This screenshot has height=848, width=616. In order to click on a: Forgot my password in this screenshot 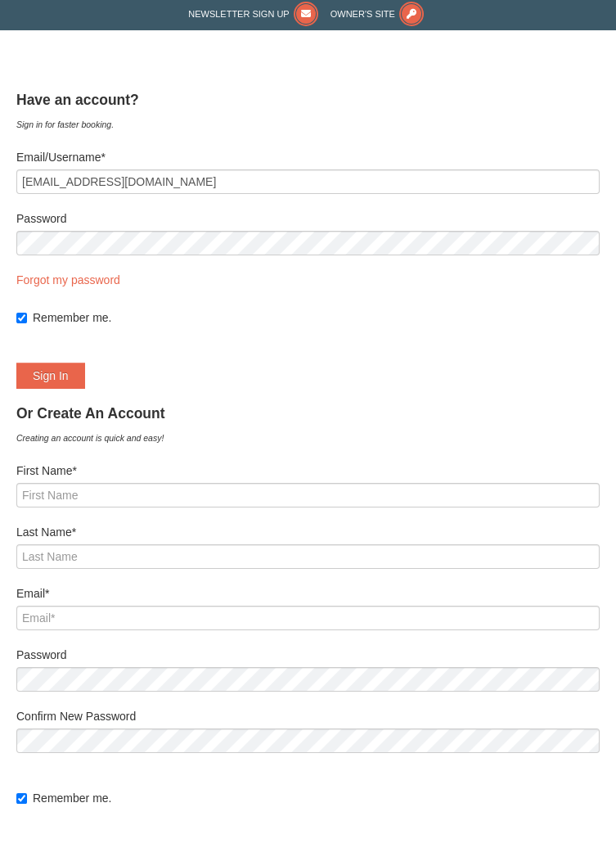, I will do `click(68, 279)`.